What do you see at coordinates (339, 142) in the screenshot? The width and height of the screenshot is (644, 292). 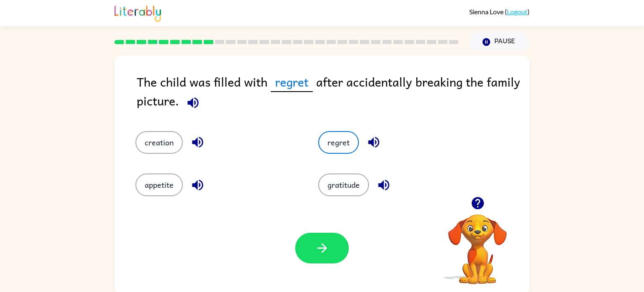 I see `button: regret` at bounding box center [339, 142].